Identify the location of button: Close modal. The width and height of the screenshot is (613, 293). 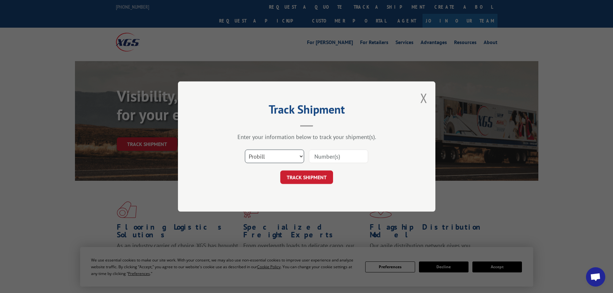
(423, 98).